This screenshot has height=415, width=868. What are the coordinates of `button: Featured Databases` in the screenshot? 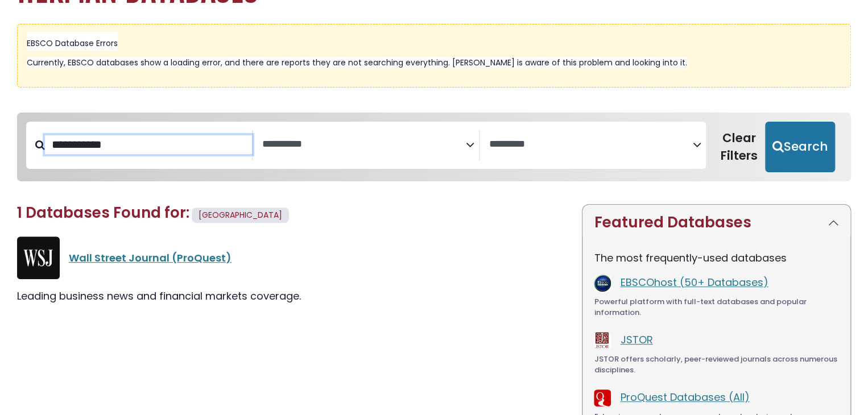 It's located at (716, 222).